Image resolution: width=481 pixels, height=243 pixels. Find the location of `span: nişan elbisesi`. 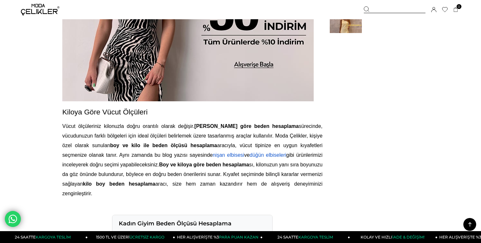

span: nişan elbisesi is located at coordinates (228, 155).